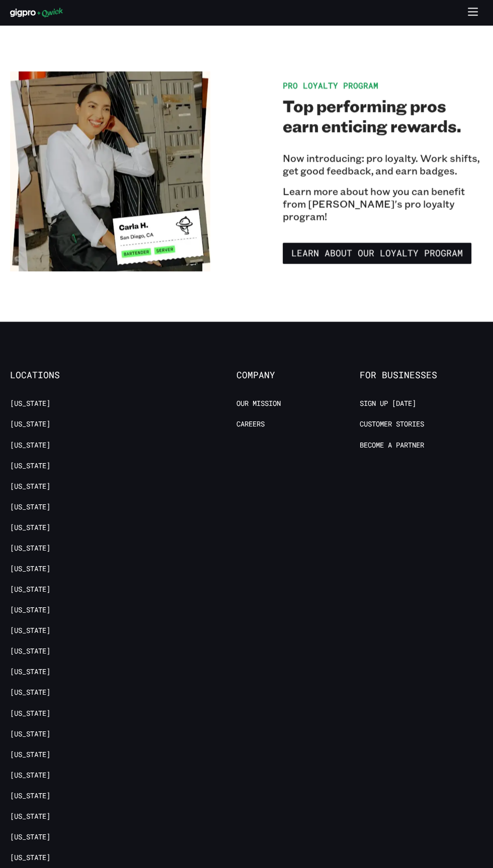 This screenshot has width=493, height=868. What do you see at coordinates (298, 375) in the screenshot?
I see `span: Company` at bounding box center [298, 375].